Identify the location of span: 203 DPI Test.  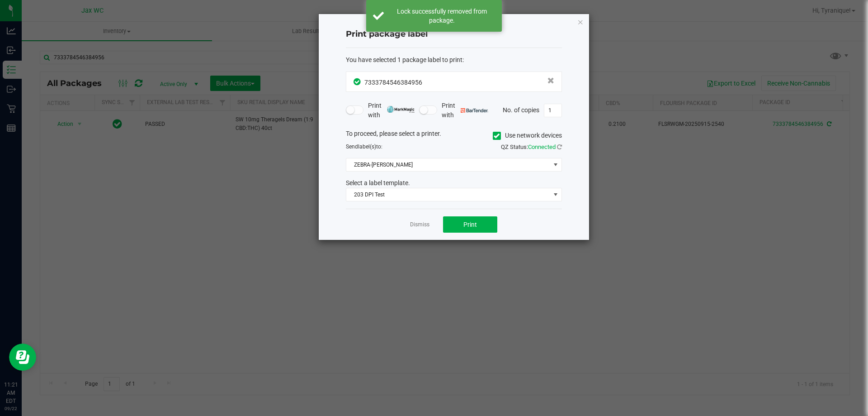
(448, 194).